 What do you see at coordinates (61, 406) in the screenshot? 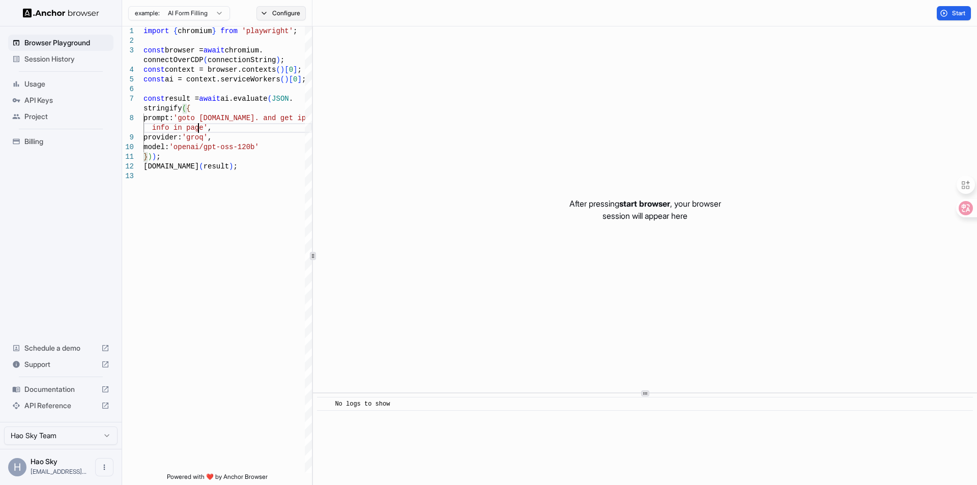
I see `span: API Reference` at bounding box center [61, 406].